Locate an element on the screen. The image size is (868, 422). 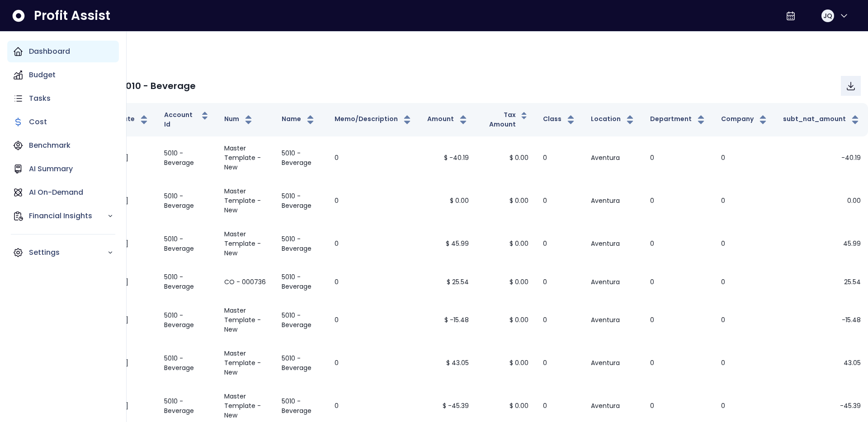
td: -15.48 is located at coordinates (822, 320).